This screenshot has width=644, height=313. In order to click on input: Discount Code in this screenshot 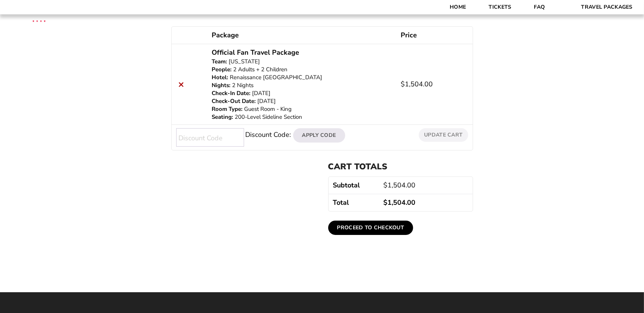, I will do `click(210, 137)`.